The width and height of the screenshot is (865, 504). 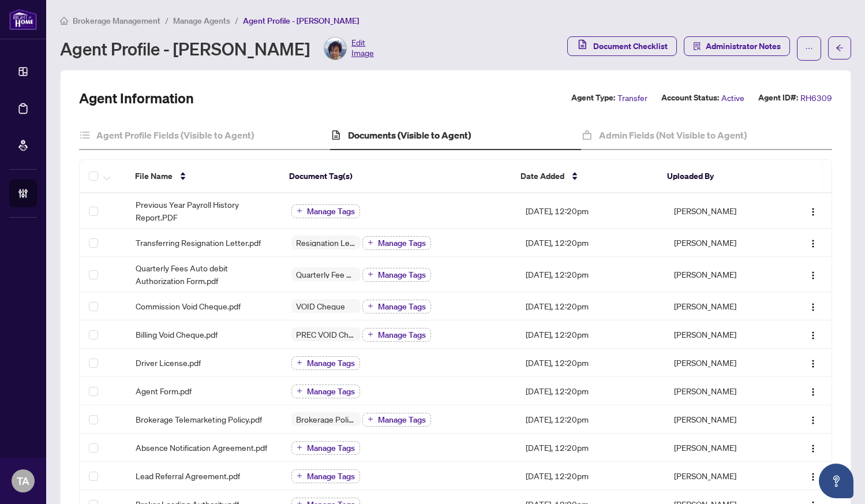 What do you see at coordinates (737, 46) in the screenshot?
I see `button: Administrator Notes` at bounding box center [737, 46].